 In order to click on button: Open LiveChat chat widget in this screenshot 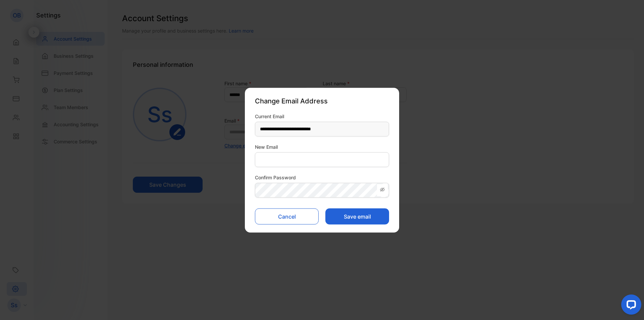, I will do `click(15, 13)`.